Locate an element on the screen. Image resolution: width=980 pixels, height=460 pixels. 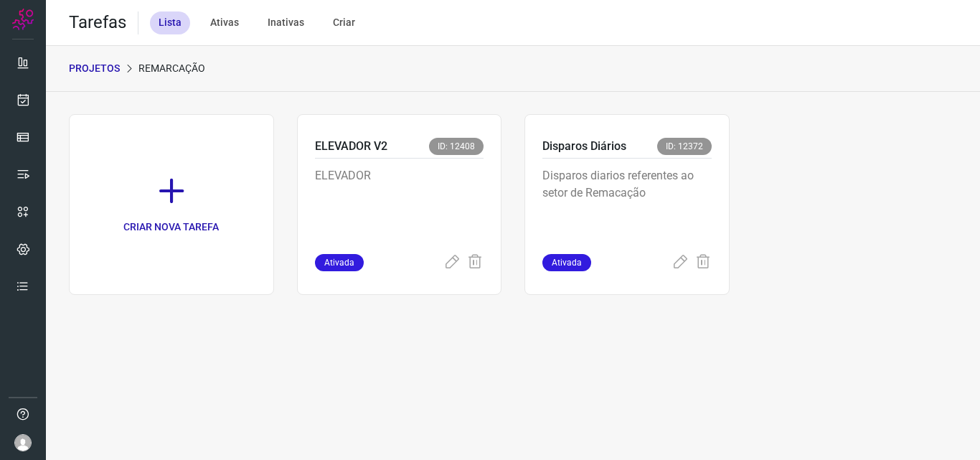
p: ELEVADOR is located at coordinates (399, 203).